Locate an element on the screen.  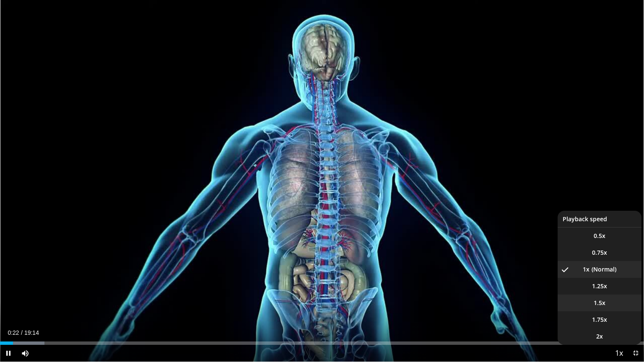
span: 1.5x is located at coordinates (600, 303).